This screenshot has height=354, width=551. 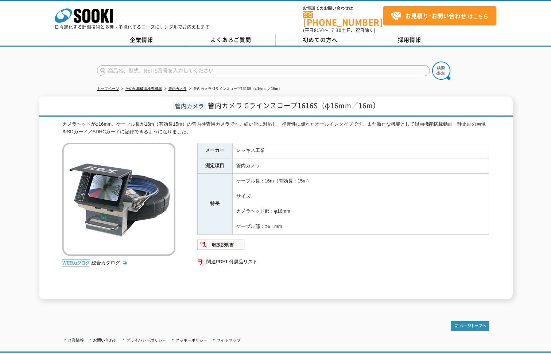 I want to click on a: 関連PDF1 付属品リスト, so click(x=343, y=262).